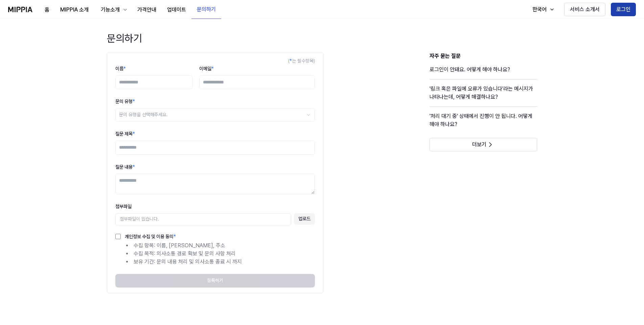  I want to click on label: 개인정보 수집 및 이용 동의, so click(148, 236).